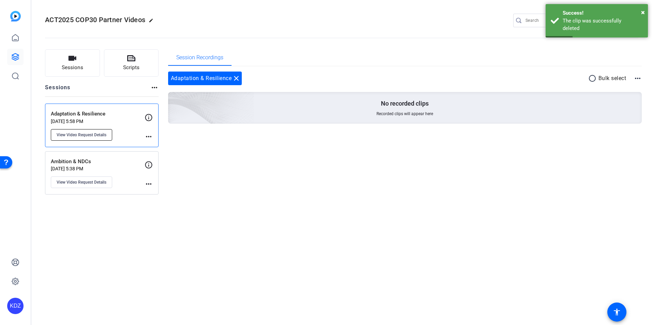 The width and height of the screenshot is (652, 325). Describe the element at coordinates (131, 63) in the screenshot. I see `button: Scripts` at that location.